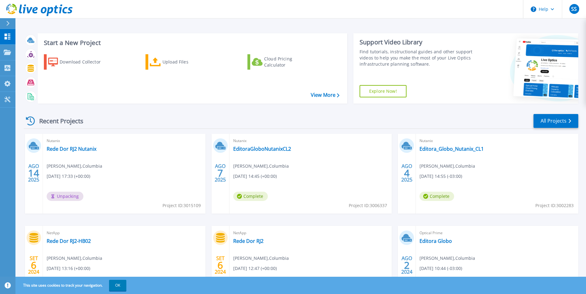  What do you see at coordinates (220, 173) in the screenshot?
I see `span: 7` at bounding box center [220, 173].